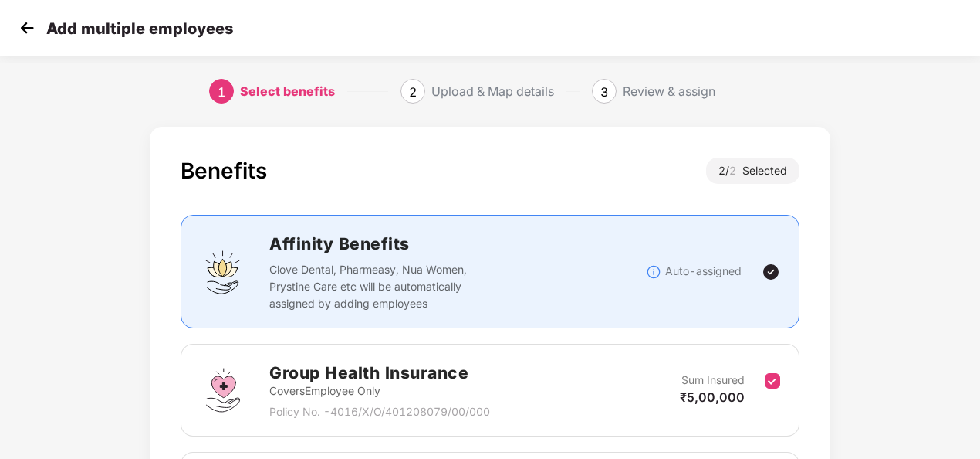 The image size is (980, 459). I want to click on div: Review & assign, so click(669, 91).